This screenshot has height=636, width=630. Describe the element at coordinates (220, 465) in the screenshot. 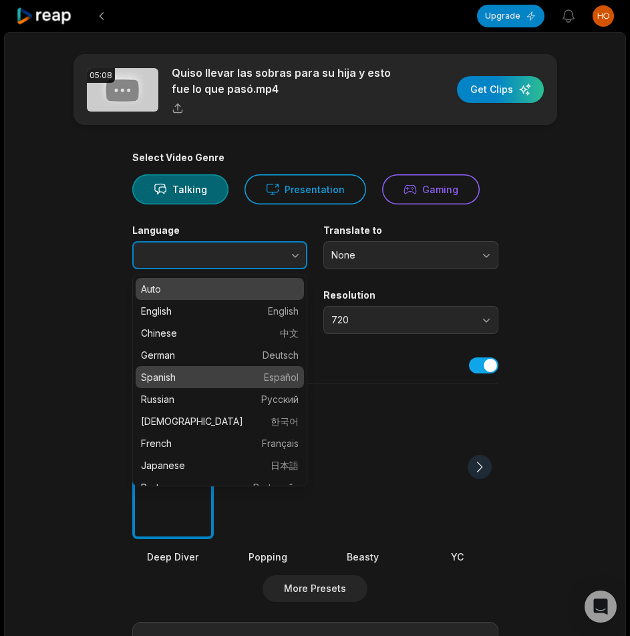

I see `p: Japanese` at that location.